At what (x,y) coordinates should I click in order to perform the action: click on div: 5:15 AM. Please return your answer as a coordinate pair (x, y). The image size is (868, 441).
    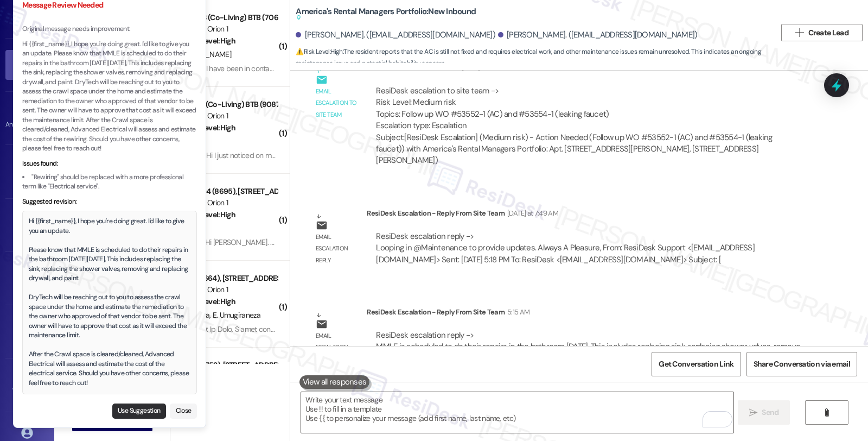
    Looking at the image, I should click on (516, 311).